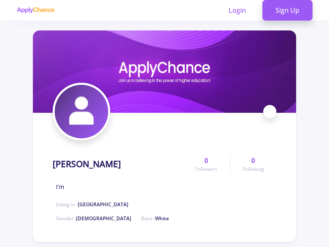 Image resolution: width=329 pixels, height=247 pixels. I want to click on a: 0Following, so click(253, 164).